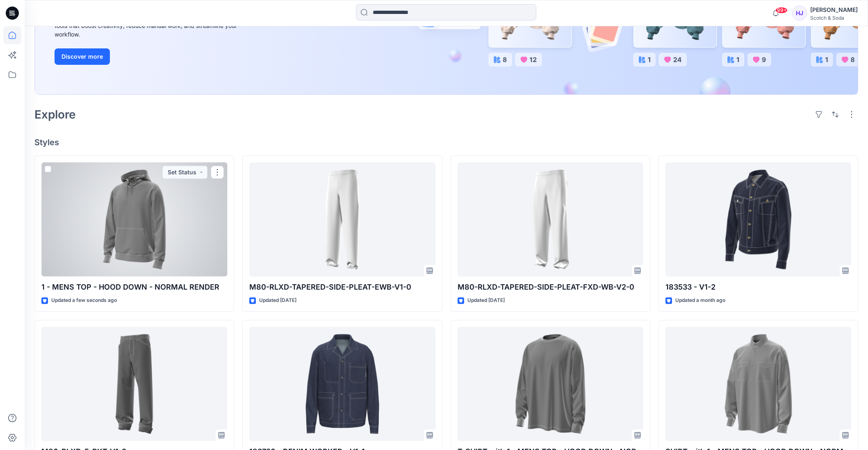 This screenshot has height=450, width=868. What do you see at coordinates (758, 220) in the screenshot?
I see `a: 183533 - V1-2` at bounding box center [758, 220].